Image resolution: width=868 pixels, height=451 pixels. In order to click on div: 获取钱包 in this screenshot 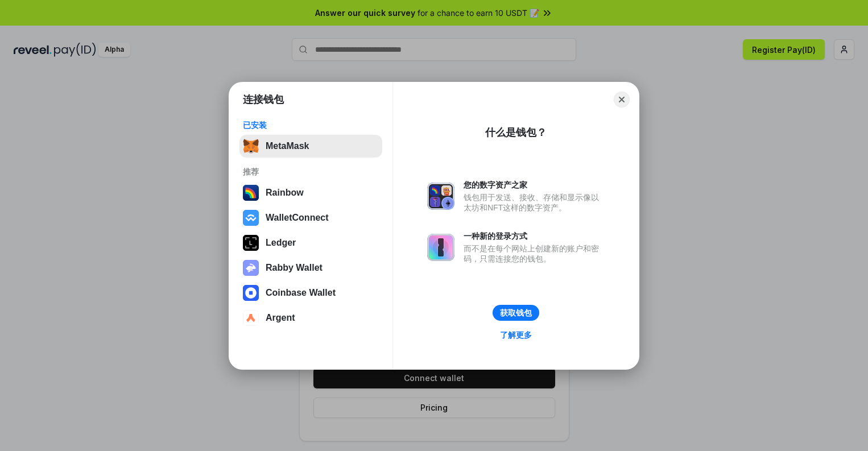, I will do `click(516, 313)`.